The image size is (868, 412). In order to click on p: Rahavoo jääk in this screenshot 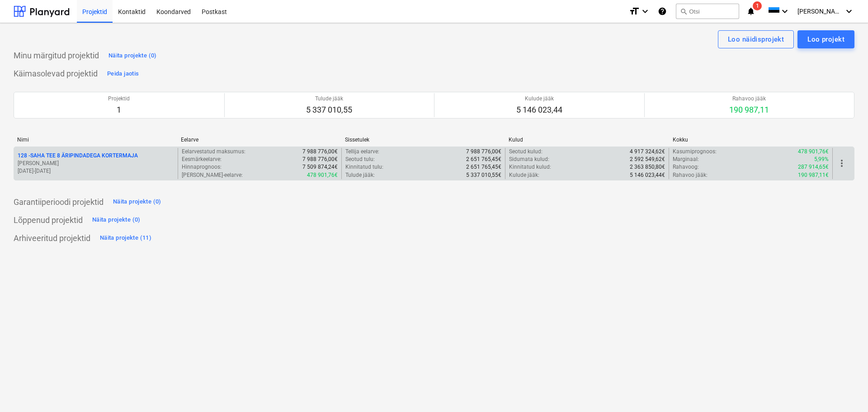, I will do `click(749, 99)`.